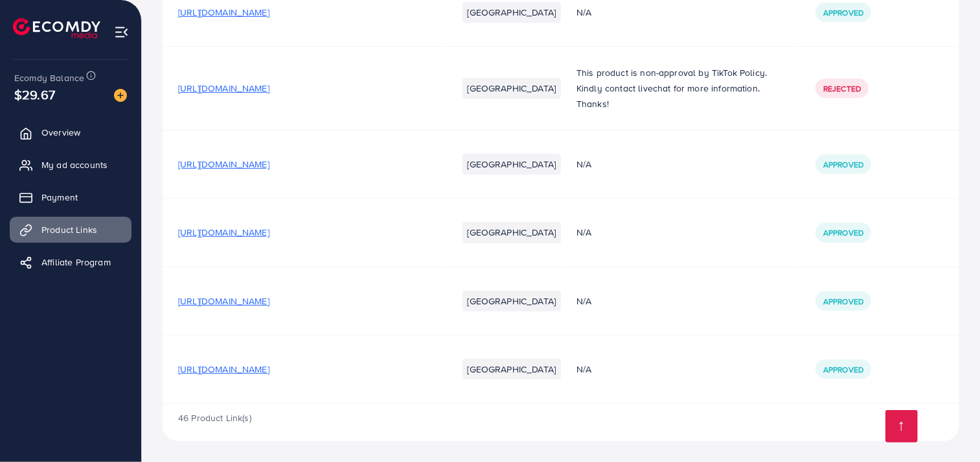 The height and width of the screenshot is (462, 980). Describe the element at coordinates (215, 418) in the screenshot. I see `span: 46 Product Link(s)` at that location.